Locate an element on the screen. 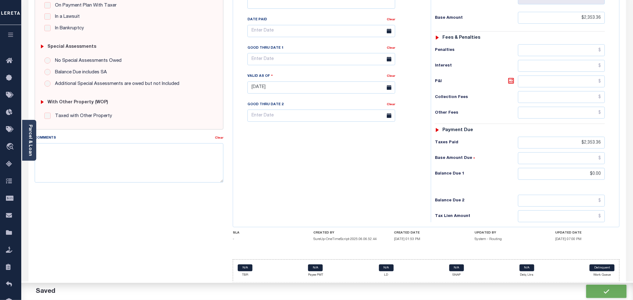 The width and height of the screenshot is (633, 300). h6: Base Amount Due is located at coordinates (477, 159).